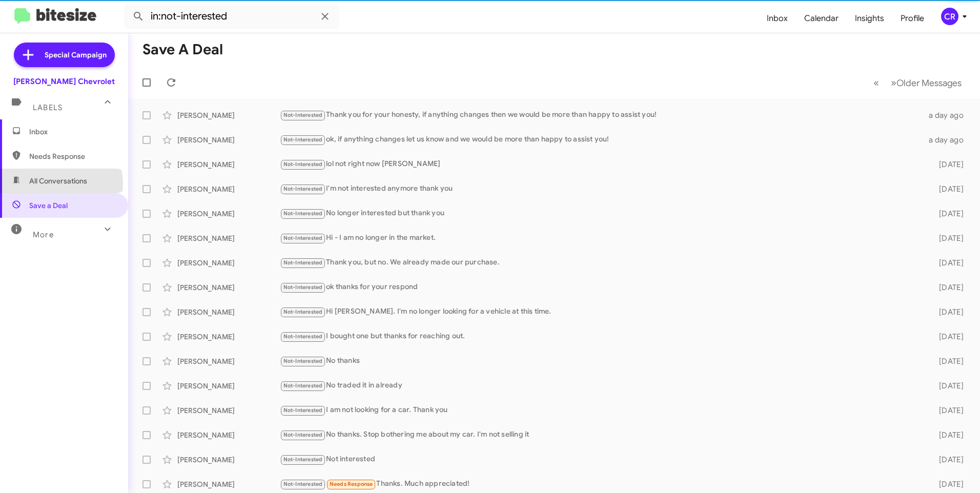 This screenshot has width=980, height=493. What do you see at coordinates (918, 82) in the screenshot?
I see `nav: Page navigation example` at bounding box center [918, 82].